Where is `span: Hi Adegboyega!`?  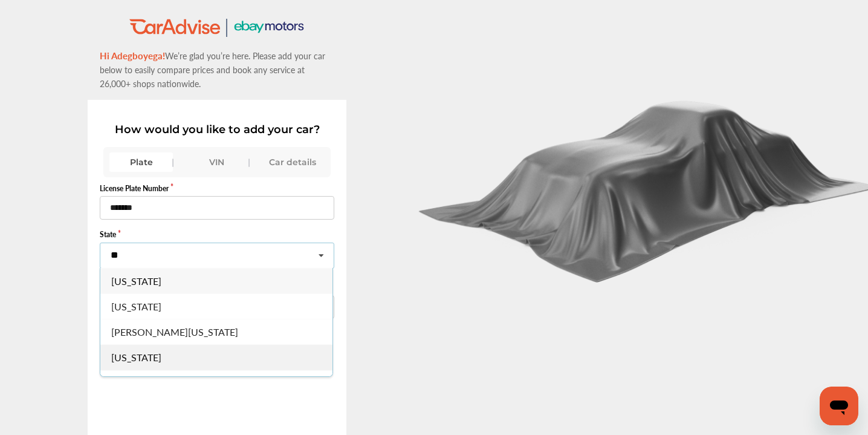
span: Hi Adegboyega! is located at coordinates (132, 55).